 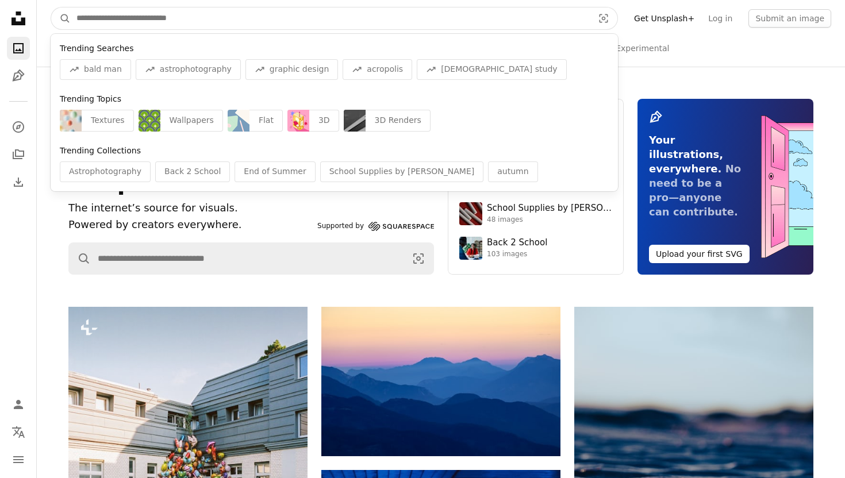 I want to click on a: Collections, so click(x=18, y=155).